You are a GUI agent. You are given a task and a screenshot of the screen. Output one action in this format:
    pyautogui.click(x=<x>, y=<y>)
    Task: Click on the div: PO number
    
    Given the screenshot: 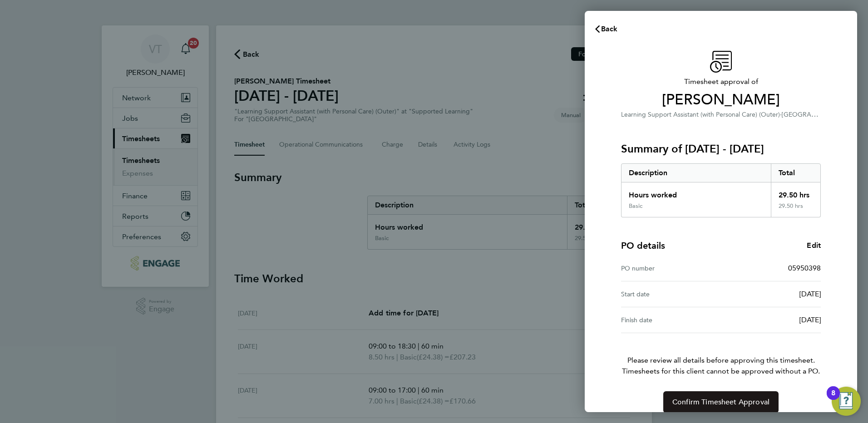 What is the action you would take?
    pyautogui.click(x=671, y=268)
    